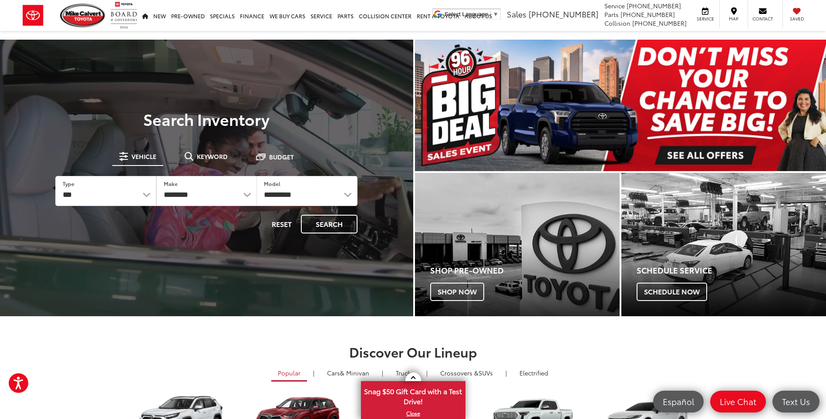 This screenshot has width=826, height=419. Describe the element at coordinates (672, 292) in the screenshot. I see `span: Schedule Now` at that location.